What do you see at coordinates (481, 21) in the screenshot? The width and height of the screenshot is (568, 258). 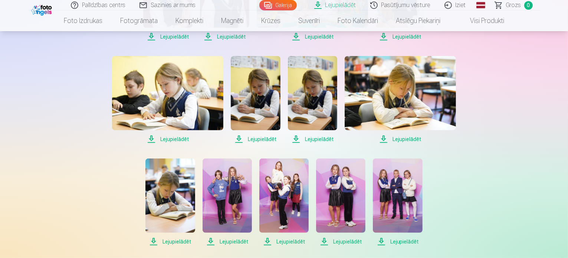 I see `a: Visi produkti` at bounding box center [481, 21].